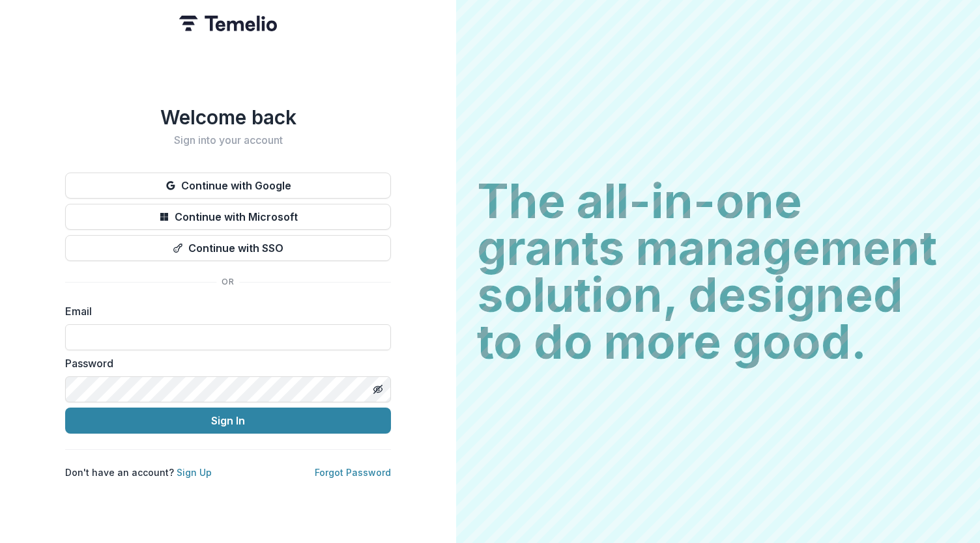 The width and height of the screenshot is (980, 543). What do you see at coordinates (352, 472) in the screenshot?
I see `a: Forgot Password` at bounding box center [352, 472].